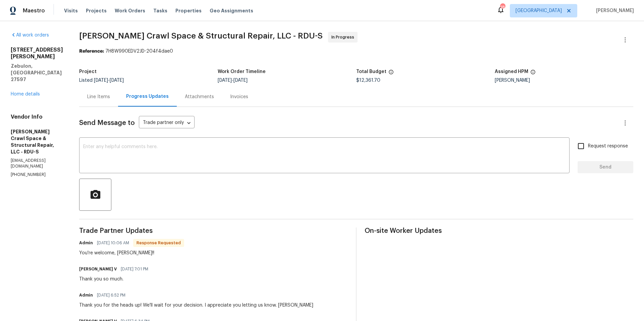 Image resolution: width=644 pixels, height=321 pixels. I want to click on div: Progress Updates, so click(147, 97).